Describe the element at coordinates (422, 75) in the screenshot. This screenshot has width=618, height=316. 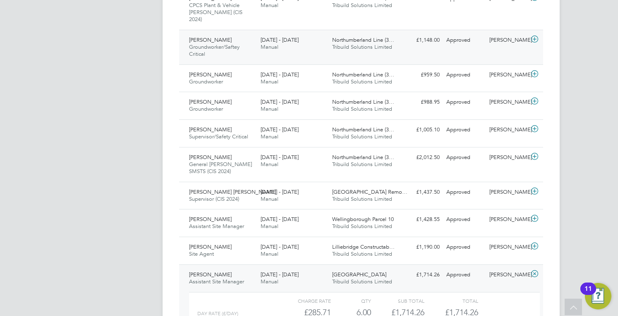
I see `div: £959.50` at that location.